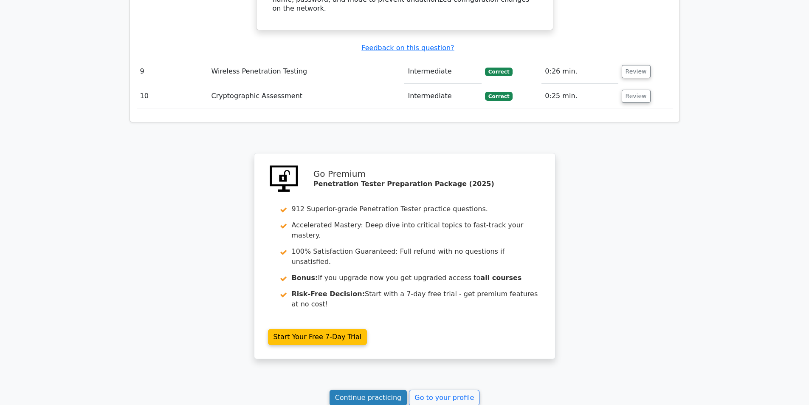  Describe the element at coordinates (173, 96) in the screenshot. I see `td: 10` at that location.